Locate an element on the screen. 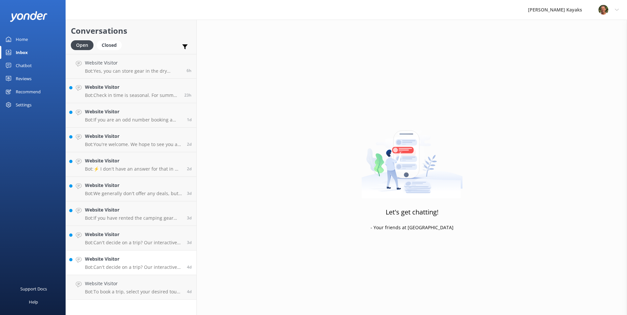 The height and width of the screenshot is (315, 627). span: Sep 09 2025 10:41pm (UTC +12:00) Pacific/Auckland is located at coordinates (189, 292).